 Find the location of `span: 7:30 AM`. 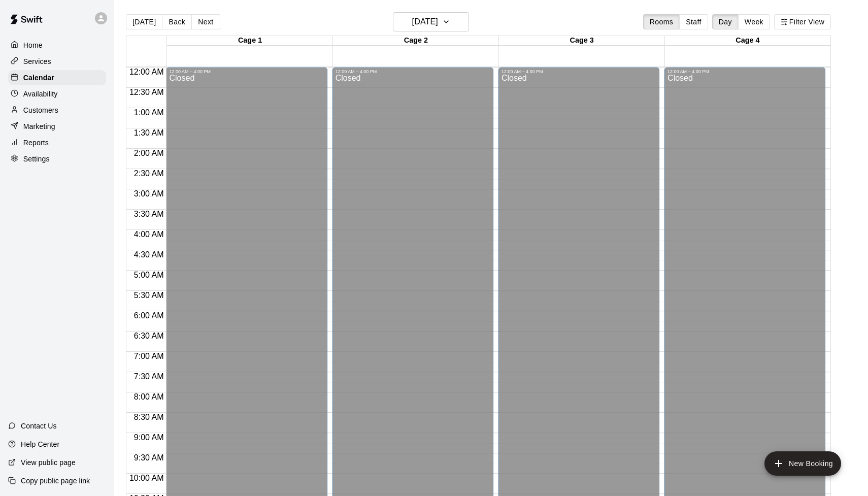

span: 7:30 AM is located at coordinates (149, 376).